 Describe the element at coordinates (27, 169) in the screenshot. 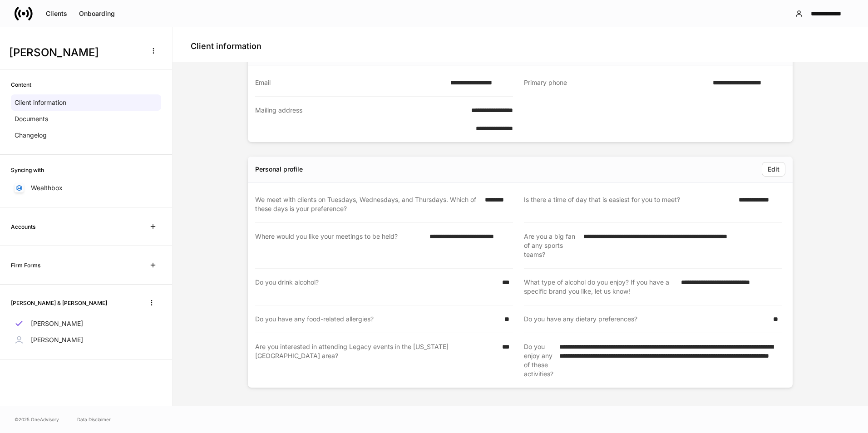

I see `h6: Syncing with` at that location.